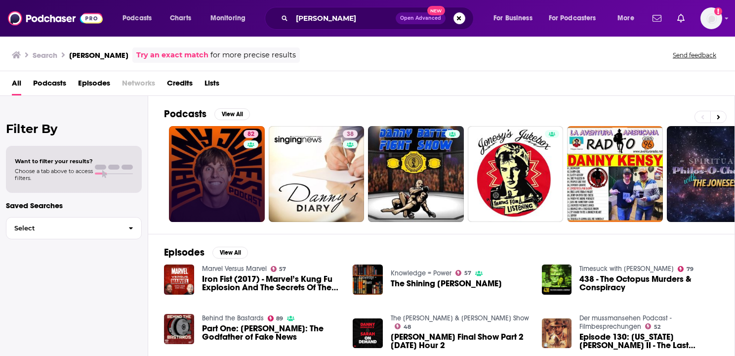 The image size is (735, 356). What do you see at coordinates (179, 328) in the screenshot?
I see `img: Part One: Alex Jones: The Godfather of Fake News` at bounding box center [179, 328].